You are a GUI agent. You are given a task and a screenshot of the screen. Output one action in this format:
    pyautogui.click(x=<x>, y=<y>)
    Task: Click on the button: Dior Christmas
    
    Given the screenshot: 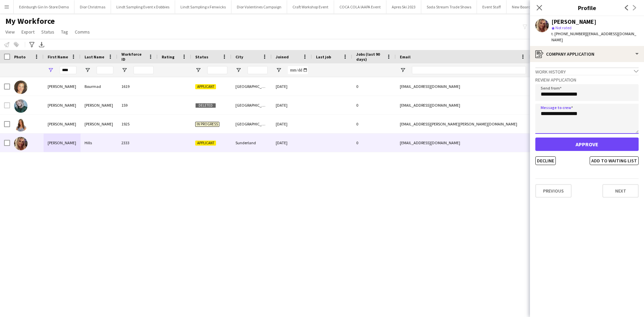 What is the action you would take?
    pyautogui.click(x=93, y=7)
    